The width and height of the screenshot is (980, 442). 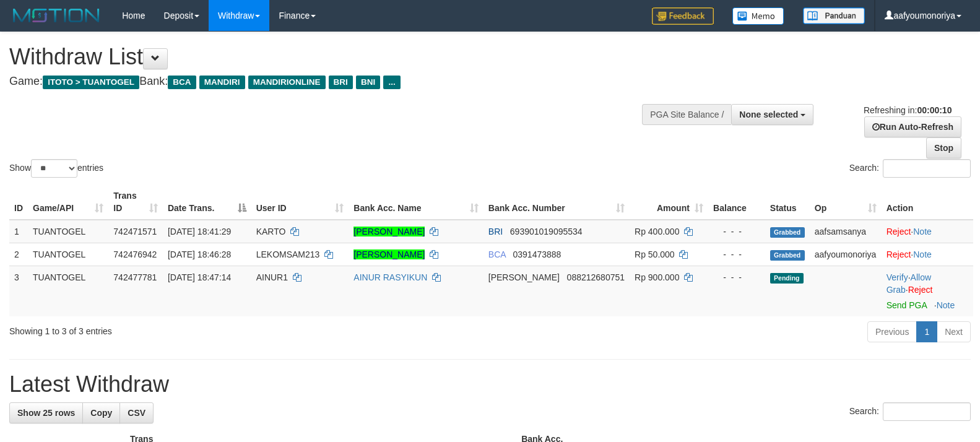 What do you see at coordinates (908, 110) in the screenshot?
I see `span: Refreshing in:` at bounding box center [908, 110].